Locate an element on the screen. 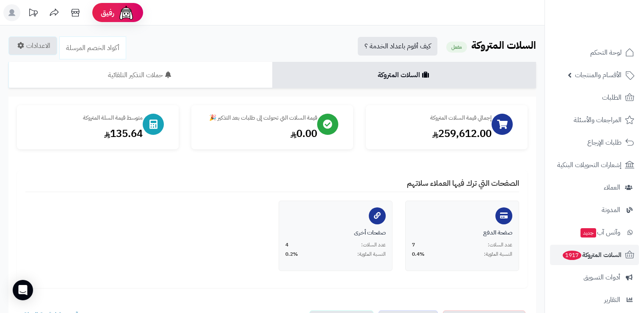  div: صفحة الدفع is located at coordinates (462, 233).